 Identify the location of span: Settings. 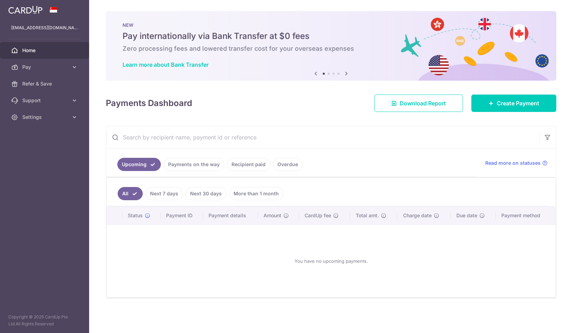
(45, 117).